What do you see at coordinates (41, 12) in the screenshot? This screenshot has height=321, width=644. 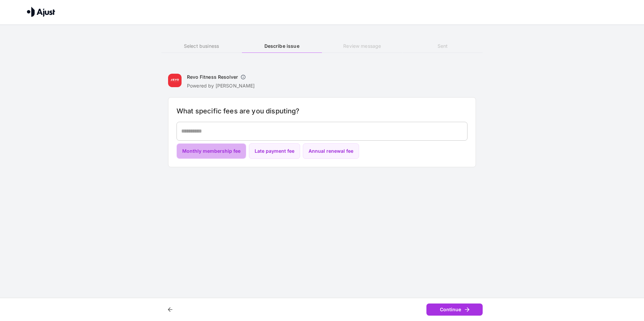 I see `img: Ajust` at bounding box center [41, 12].